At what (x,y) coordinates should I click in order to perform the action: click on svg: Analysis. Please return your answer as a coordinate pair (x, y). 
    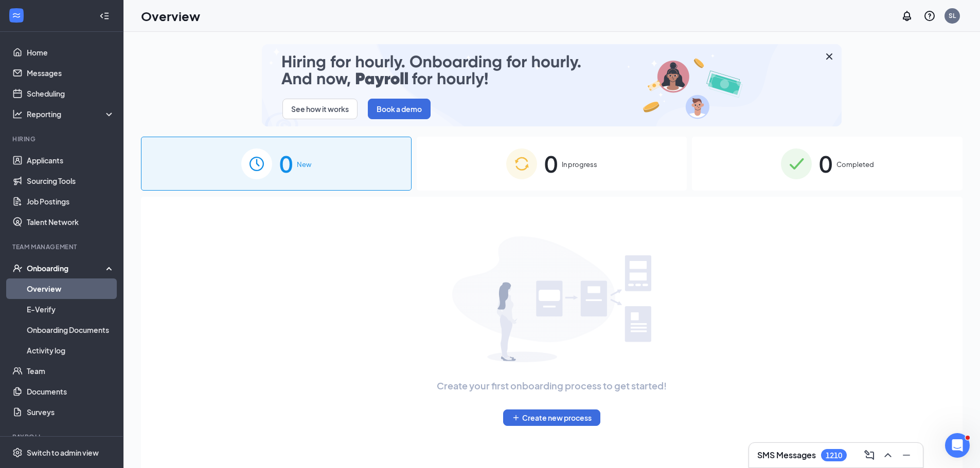
    Looking at the image, I should click on (18, 114).